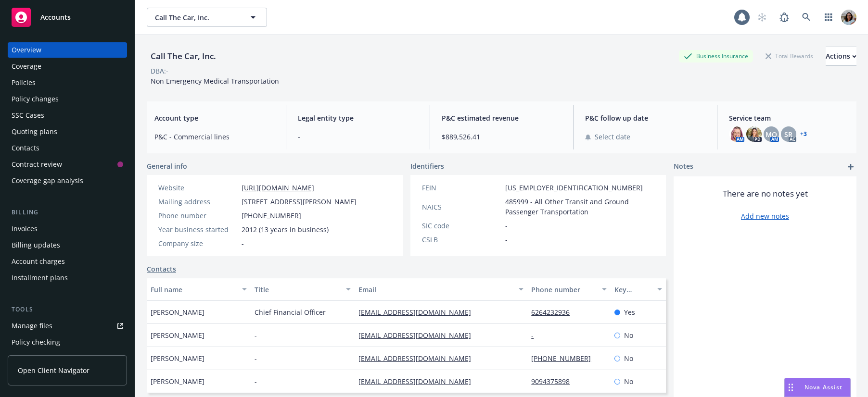 This screenshot has width=868, height=397. What do you see at coordinates (461, 226) in the screenshot?
I see `div: SIC code` at bounding box center [461, 226].